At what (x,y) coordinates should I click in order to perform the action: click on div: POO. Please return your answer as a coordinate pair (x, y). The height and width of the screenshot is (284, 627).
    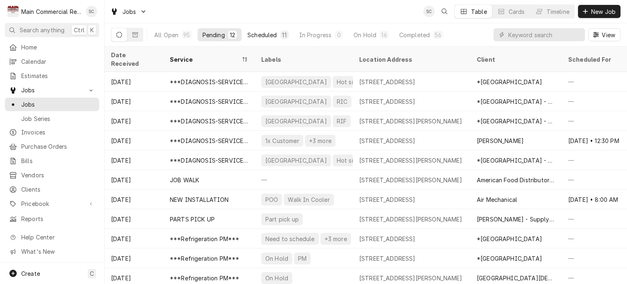
    Looking at the image, I should click on (272, 199).